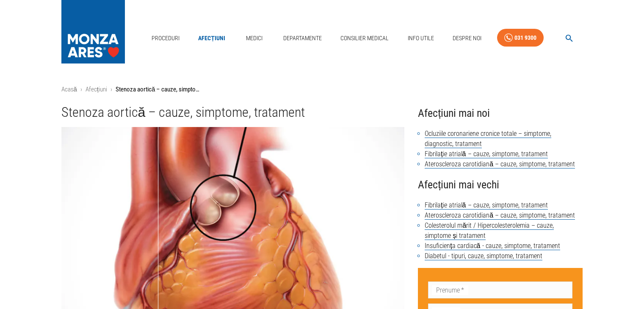 The height and width of the screenshot is (309, 644). I want to click on nav: breadcrumb, so click(322, 90).